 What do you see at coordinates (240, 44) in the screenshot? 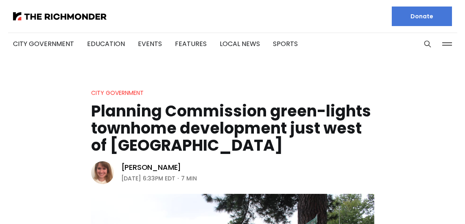
I see `a: Local News` at bounding box center [240, 44].